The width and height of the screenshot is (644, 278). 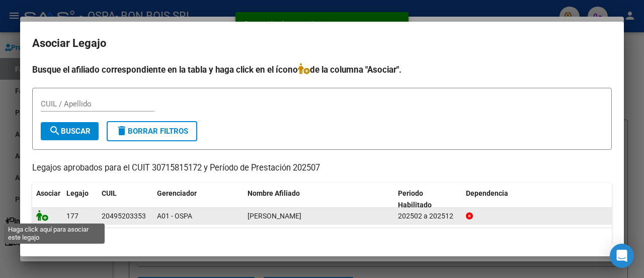 What do you see at coordinates (55, 131) in the screenshot?
I see `mat-icon: search` at bounding box center [55, 131].